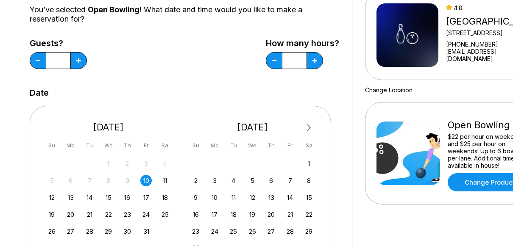 Image resolution: width=513 pixels, height=246 pixels. Describe the element at coordinates (309, 181) in the screenshot. I see `div: Choose Saturday, November 8th, 2025` at that location.